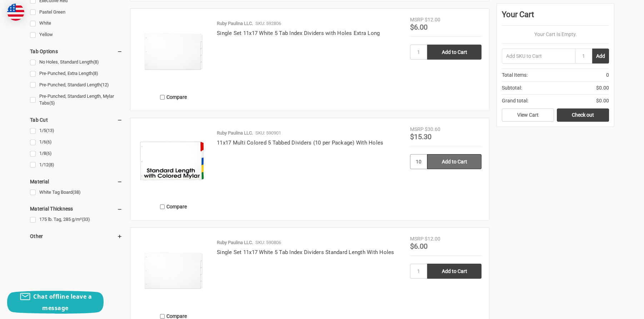  Describe the element at coordinates (76, 35) in the screenshot. I see `a: Yellow` at that location.